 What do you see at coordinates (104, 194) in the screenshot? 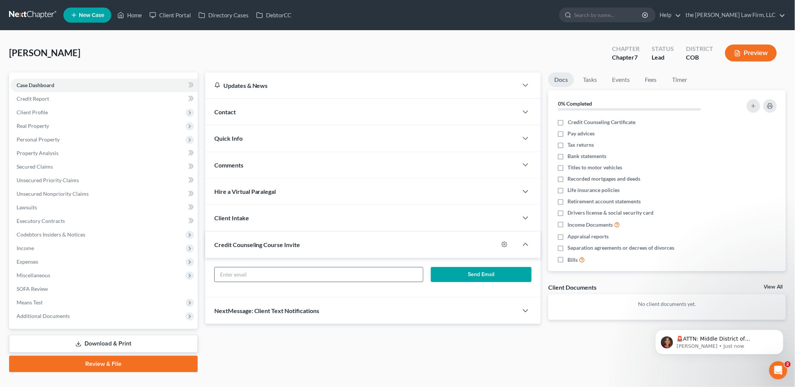
I see `a: Unsecured Nonpriority Claims` at bounding box center [104, 194].